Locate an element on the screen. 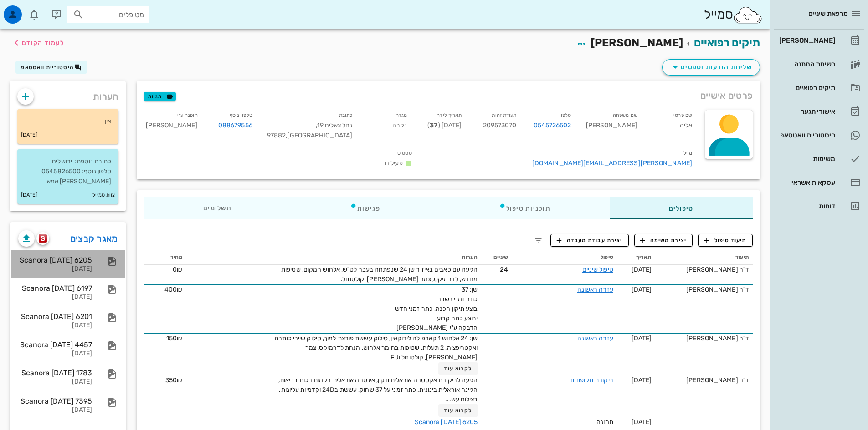  div: סמייל is located at coordinates (733, 15).